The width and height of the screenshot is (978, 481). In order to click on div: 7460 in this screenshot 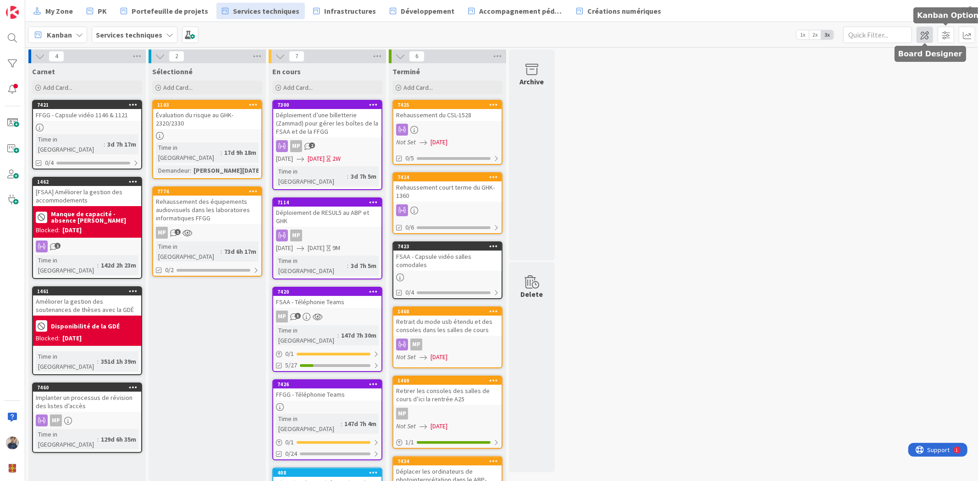, I will do `click(87, 388)`.